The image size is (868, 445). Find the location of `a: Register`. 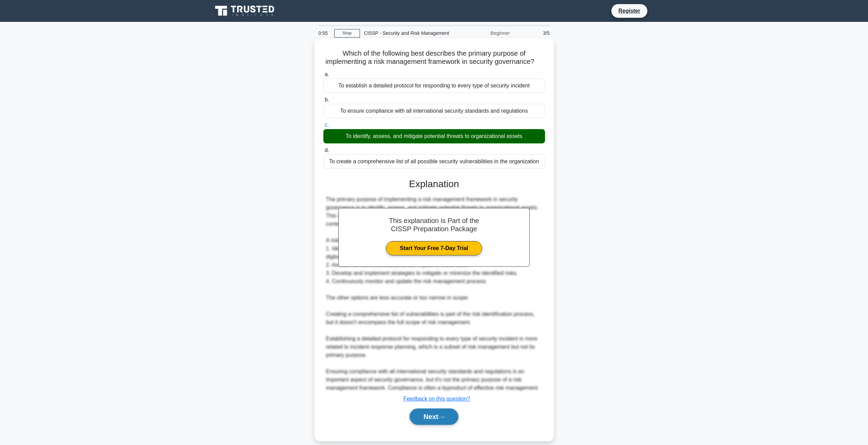

a: Register is located at coordinates (629, 10).